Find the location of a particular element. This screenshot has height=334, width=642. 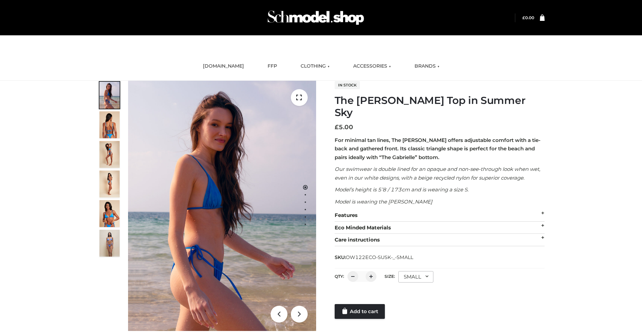

em: Model’s height is 5’8 / 173cm and is wearing a size S. is located at coordinates (401, 190).